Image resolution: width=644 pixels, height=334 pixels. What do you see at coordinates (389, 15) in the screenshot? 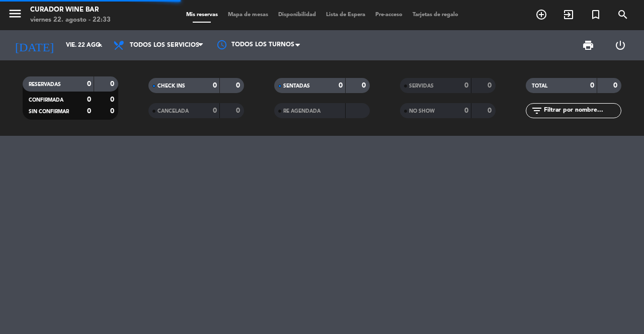
I see `span: Pre-acceso` at bounding box center [389, 15].